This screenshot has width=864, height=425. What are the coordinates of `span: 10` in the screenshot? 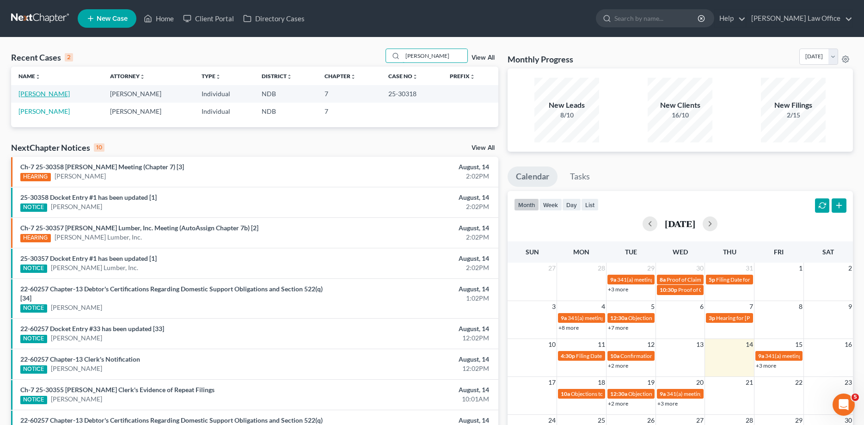 It's located at (552, 344).